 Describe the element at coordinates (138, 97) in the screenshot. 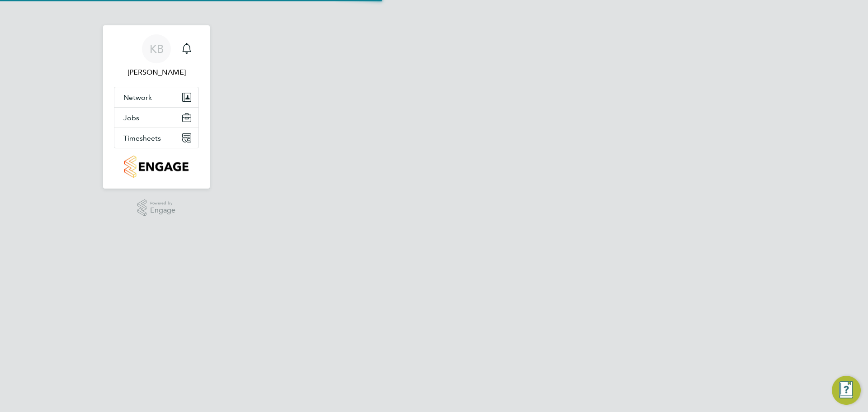

I see `span: Network` at that location.